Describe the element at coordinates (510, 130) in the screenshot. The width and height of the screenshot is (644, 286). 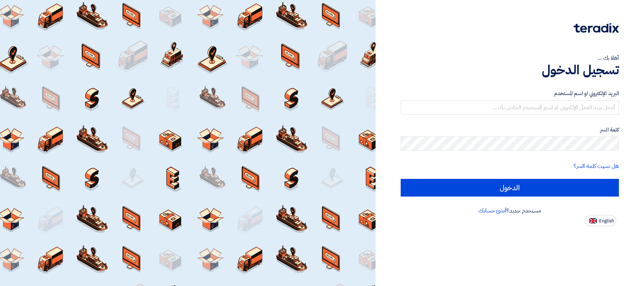
I see `label: كلمة السر` at that location.